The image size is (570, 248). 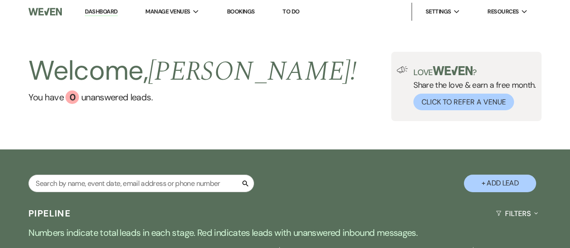 What do you see at coordinates (192, 97) in the screenshot?
I see `a: You have 0 unanswered leads.` at bounding box center [192, 97].